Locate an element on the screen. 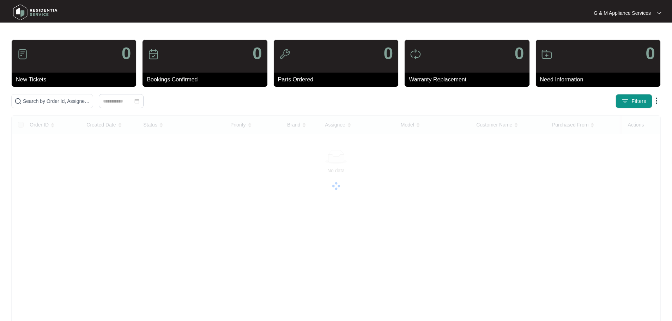 This screenshot has width=672, height=321. button: filter iconFilters is located at coordinates (633, 101).